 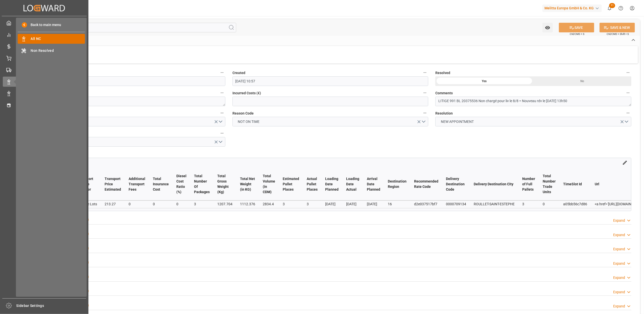 I want to click on span: NOT ON TIME, so click(x=249, y=122).